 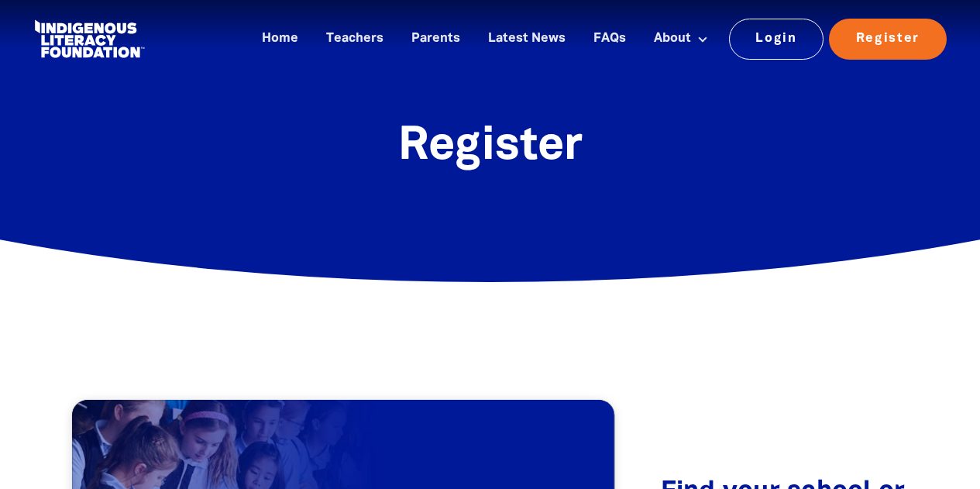 What do you see at coordinates (776, 38) in the screenshot?
I see `a: Login` at bounding box center [776, 38].